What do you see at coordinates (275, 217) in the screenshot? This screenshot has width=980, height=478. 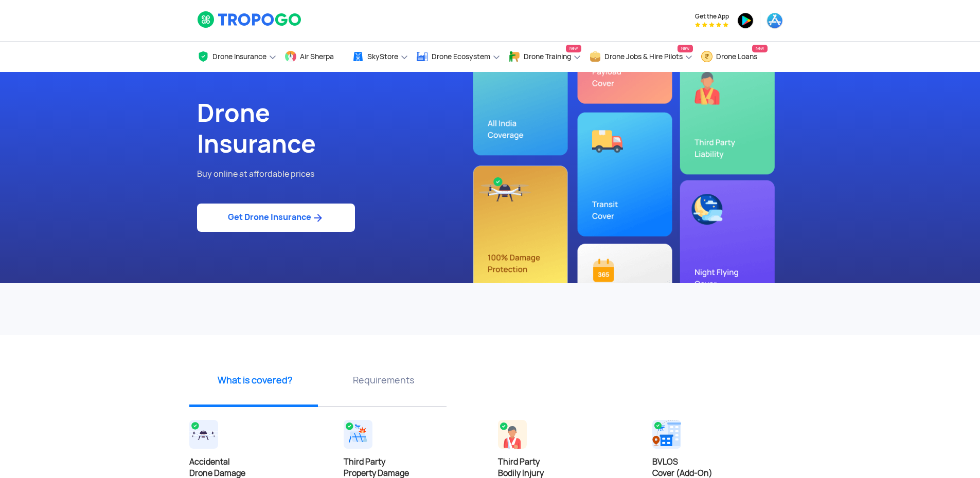 I see `a: Get Drone Insurance` at bounding box center [275, 217].